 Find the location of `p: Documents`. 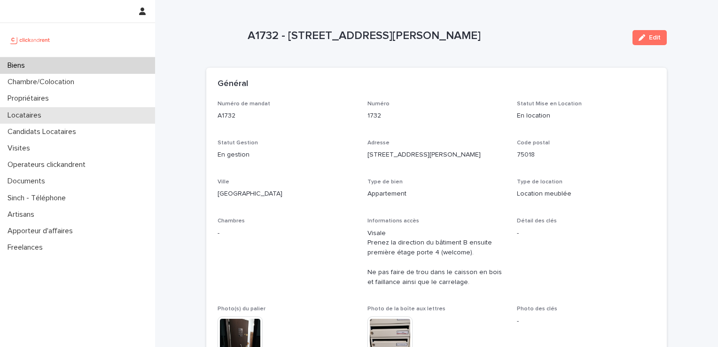

p: Documents is located at coordinates (28, 181).